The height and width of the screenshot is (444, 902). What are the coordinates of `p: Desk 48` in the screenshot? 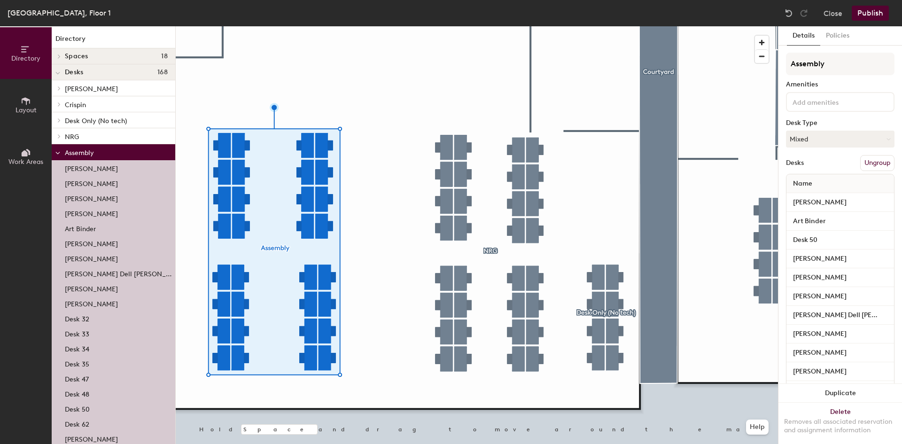 It's located at (77, 393).